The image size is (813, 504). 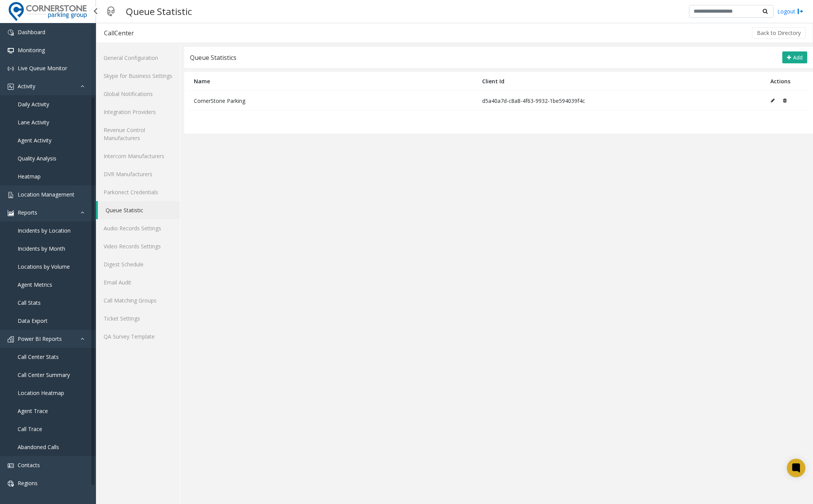 What do you see at coordinates (33, 104) in the screenshot?
I see `span: Daily Activity` at bounding box center [33, 104].